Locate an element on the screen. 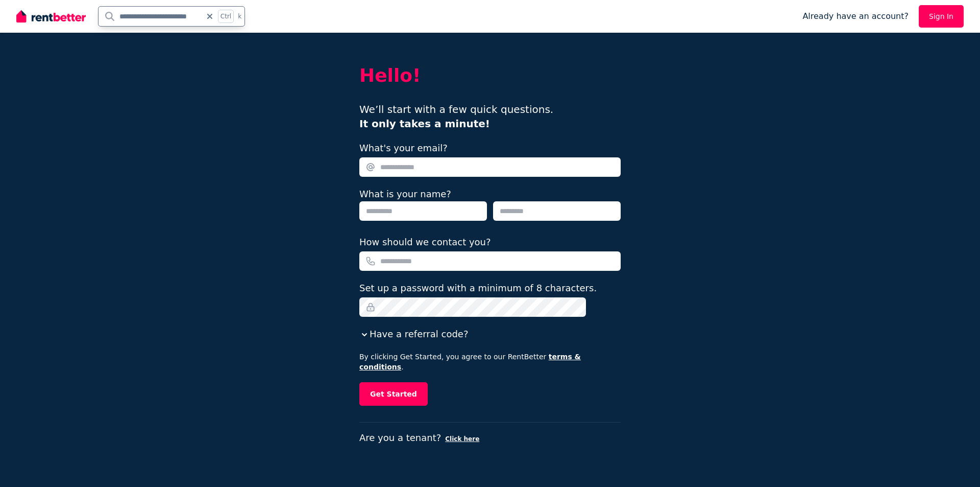  p: Are you a tenant? is located at coordinates (490, 438).